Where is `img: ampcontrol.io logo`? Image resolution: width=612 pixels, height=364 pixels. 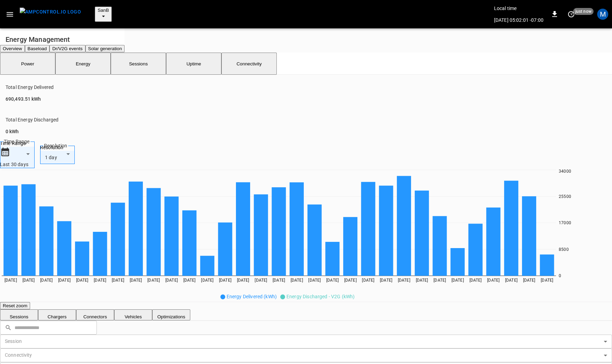
img: ampcontrol.io logo is located at coordinates (50, 12).